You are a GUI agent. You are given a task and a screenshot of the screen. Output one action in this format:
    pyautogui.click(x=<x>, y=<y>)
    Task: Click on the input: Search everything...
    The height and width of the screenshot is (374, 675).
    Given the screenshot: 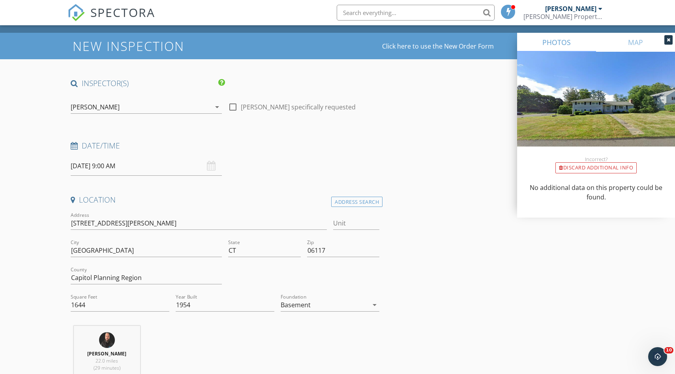 What is the action you would take?
    pyautogui.click(x=415, y=13)
    